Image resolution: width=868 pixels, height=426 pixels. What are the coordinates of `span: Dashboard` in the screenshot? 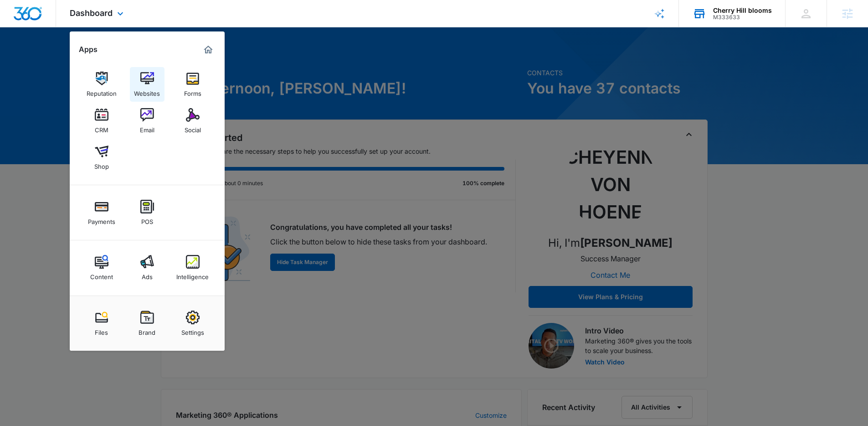 It's located at (91, 13).